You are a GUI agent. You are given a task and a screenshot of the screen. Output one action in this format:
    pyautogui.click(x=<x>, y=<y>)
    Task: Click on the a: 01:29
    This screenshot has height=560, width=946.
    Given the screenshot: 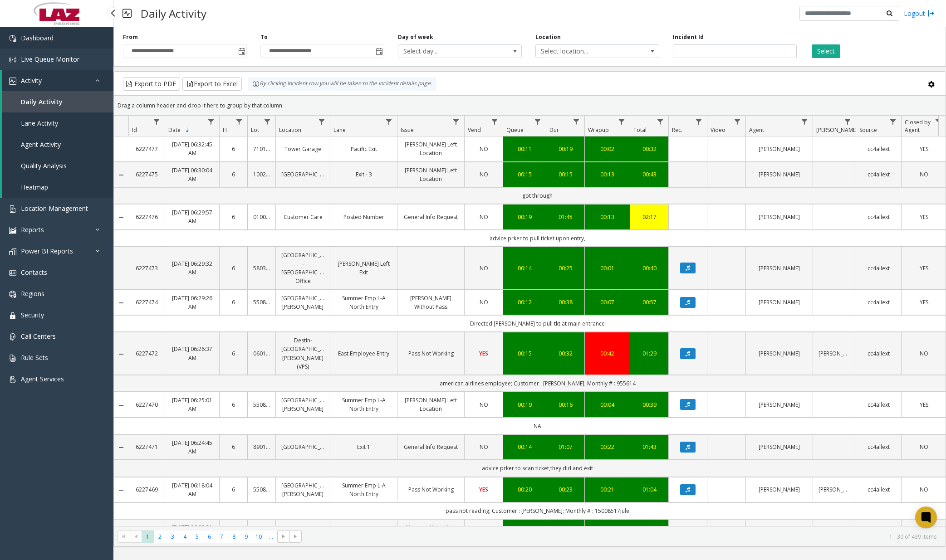 What is the action you would take?
    pyautogui.click(x=649, y=353)
    